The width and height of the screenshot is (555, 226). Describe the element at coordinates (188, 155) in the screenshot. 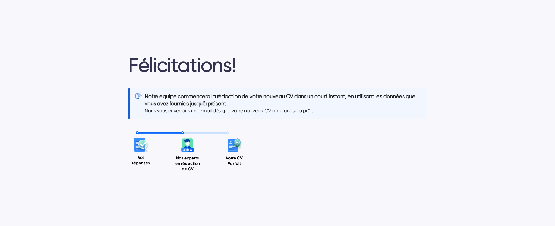

I see `div: Nos experts en rédaction de CV` at that location.